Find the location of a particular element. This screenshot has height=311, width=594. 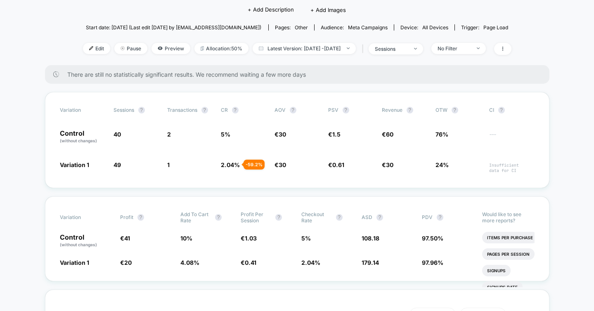

img: calendar is located at coordinates (261, 48).